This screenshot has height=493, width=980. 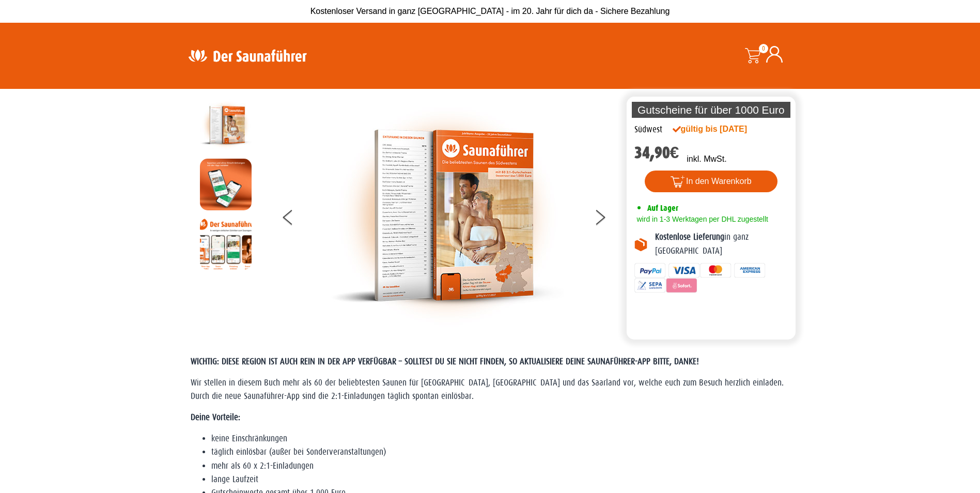 What do you see at coordinates (445, 361) in the screenshot?
I see `span: WICHTIG: DIESE REGION IST AUCH REIN IN DER APP VERFÜGBAR – SOLLTEST DU SIE NICHT FINDEN, SO AKTUA...` at bounding box center [445, 361].